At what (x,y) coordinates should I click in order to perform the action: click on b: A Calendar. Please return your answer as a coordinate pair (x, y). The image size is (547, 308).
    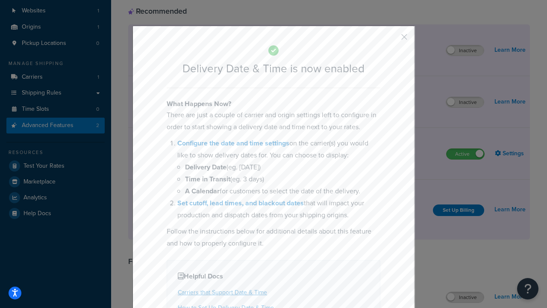
    Looking at the image, I should click on (202, 191).